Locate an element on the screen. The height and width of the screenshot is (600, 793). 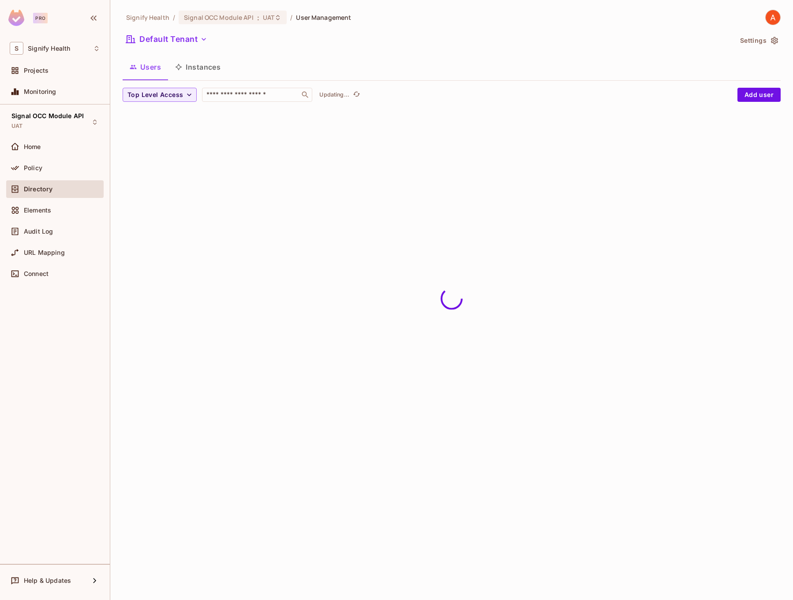
span: Top Level Access is located at coordinates (155, 95).